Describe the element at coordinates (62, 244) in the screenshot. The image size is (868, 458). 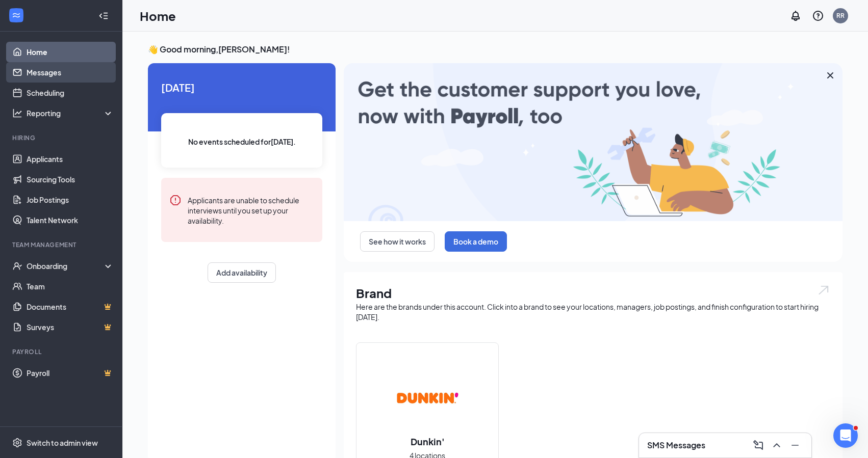
I see `div: Team Management` at that location.